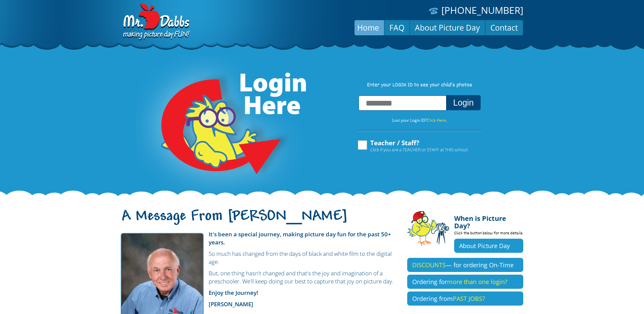 The height and width of the screenshot is (314, 644). What do you see at coordinates (469, 298) in the screenshot?
I see `span: PAST JOBS?` at bounding box center [469, 298].